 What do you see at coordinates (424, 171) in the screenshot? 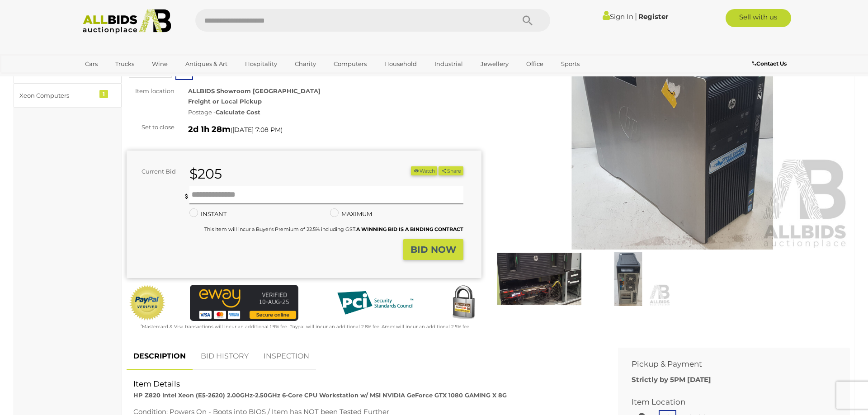
I see `li: Watch this item` at bounding box center [424, 171].